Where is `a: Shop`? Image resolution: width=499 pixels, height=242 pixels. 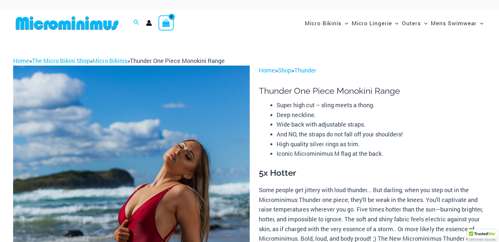
a: Shop is located at coordinates (285, 70).